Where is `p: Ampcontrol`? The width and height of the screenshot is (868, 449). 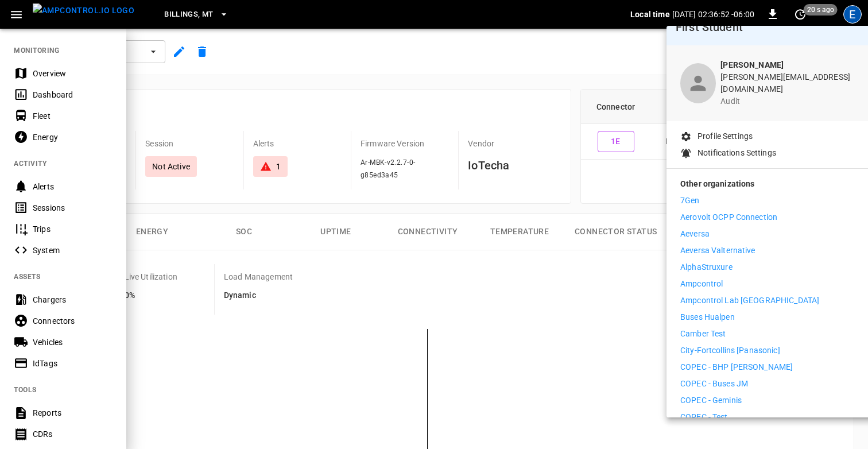
p: Ampcontrol is located at coordinates (702, 283).